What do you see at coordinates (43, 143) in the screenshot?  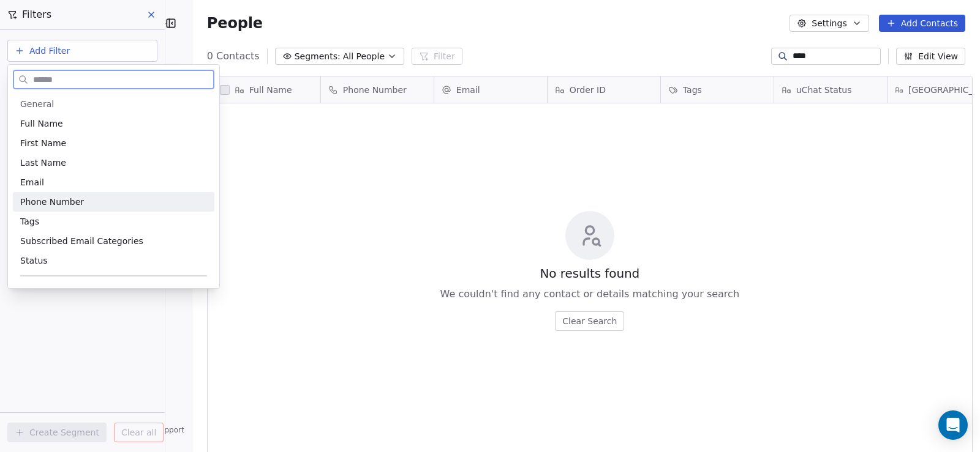 I see `span: First Name` at bounding box center [43, 143].